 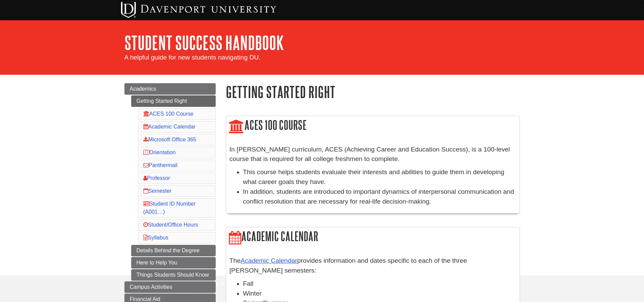 What do you see at coordinates (373, 92) in the screenshot?
I see `h1: Getting Started Right` at bounding box center [373, 92].